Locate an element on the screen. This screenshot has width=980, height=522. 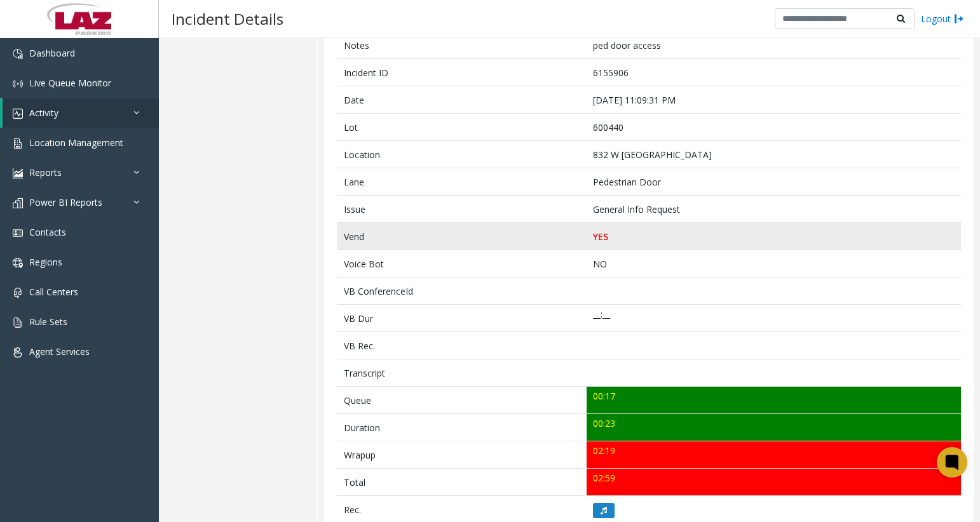
h3: Incident Details is located at coordinates (228, 18).